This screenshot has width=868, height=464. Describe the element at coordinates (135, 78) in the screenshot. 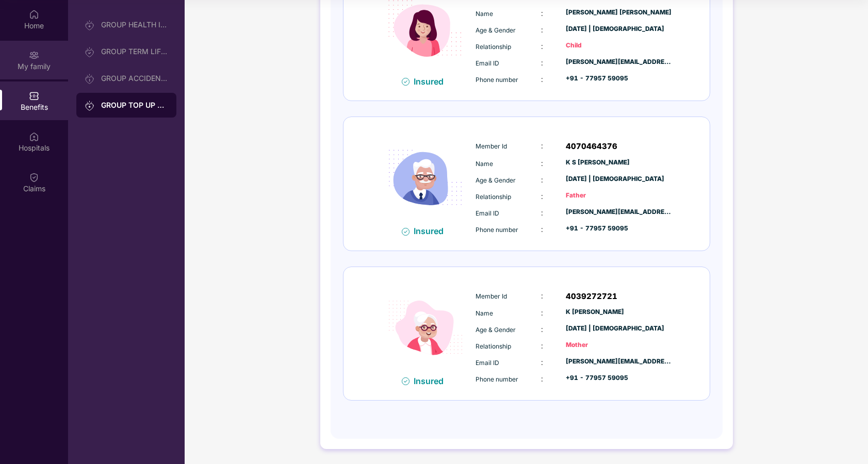

I see `div: GROUP ACCIDENTAL INSURANCE` at that location.